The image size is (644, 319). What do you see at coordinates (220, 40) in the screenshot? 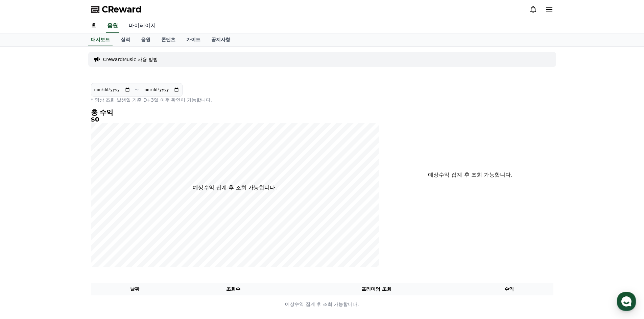
I see `a: 공지사항` at bounding box center [220, 40].